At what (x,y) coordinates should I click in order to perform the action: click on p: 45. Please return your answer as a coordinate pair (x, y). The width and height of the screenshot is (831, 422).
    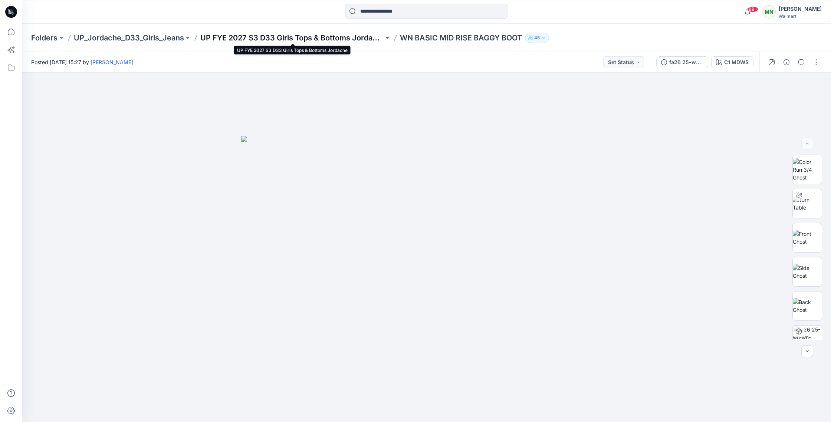
    Looking at the image, I should click on (537, 38).